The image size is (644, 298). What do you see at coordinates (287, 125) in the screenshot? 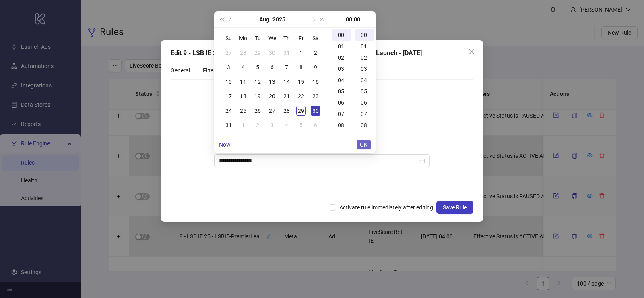
I see `td: 2025-09-04` at bounding box center [287, 125].